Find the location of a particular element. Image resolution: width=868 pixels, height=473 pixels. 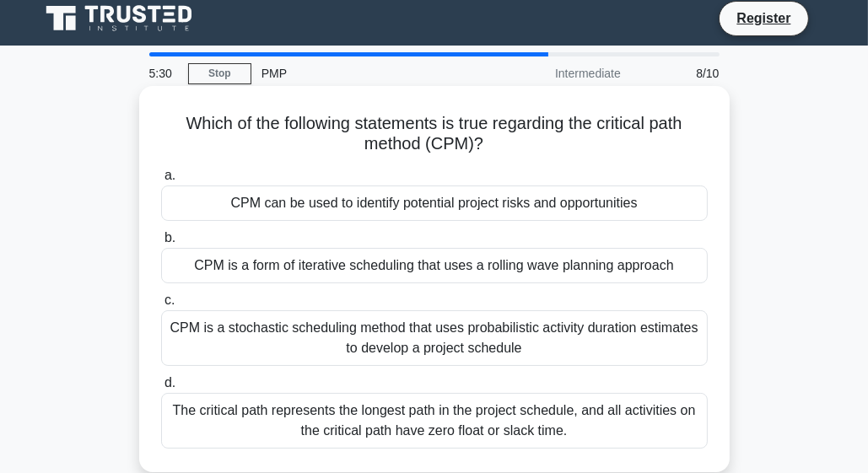

h5: Which of the following statements is true regarding the critical path method (CPM)? is located at coordinates (434, 134).